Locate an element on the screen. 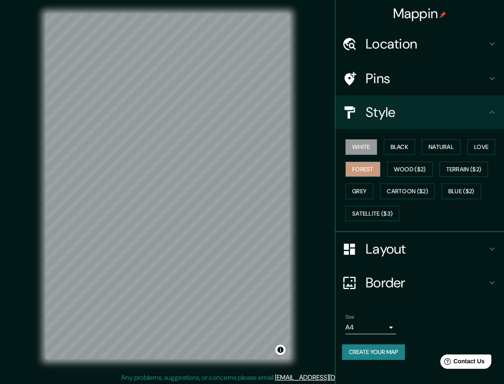  div: Pins is located at coordinates (420, 78).